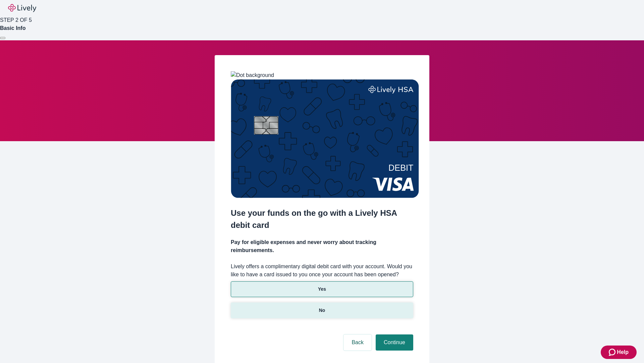  I want to click on button: Continue, so click(394, 342).